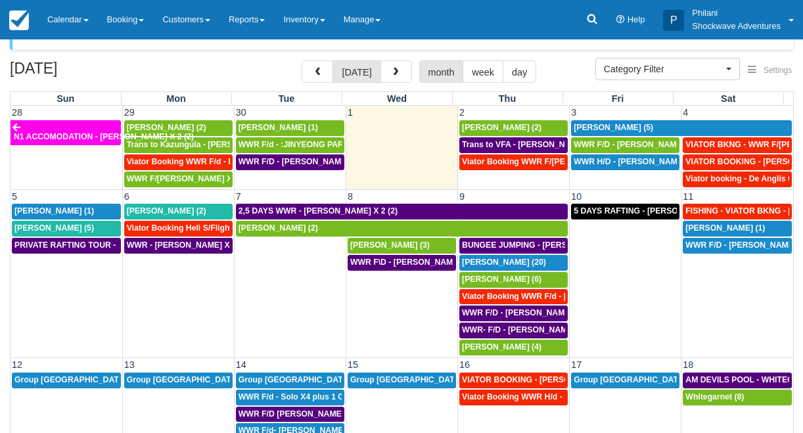 The width and height of the screenshot is (803, 433). What do you see at coordinates (442, 72) in the screenshot?
I see `button: month` at bounding box center [442, 72].